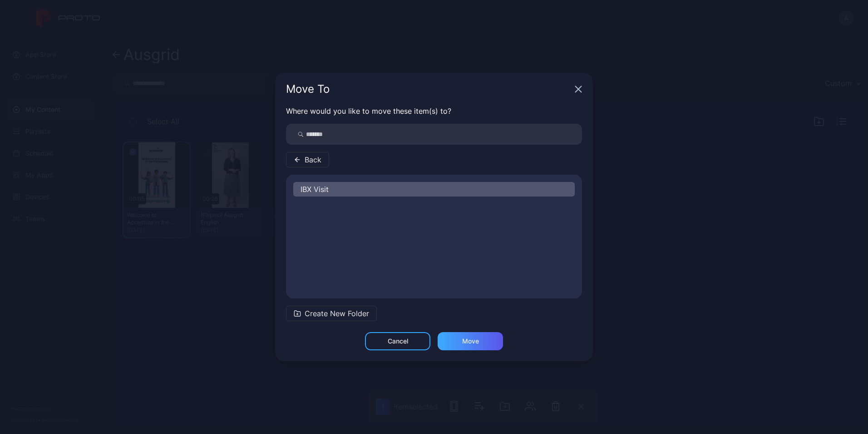 The image size is (868, 434). Describe the element at coordinates (337, 314) in the screenshot. I see `span: Create New Folder` at that location.